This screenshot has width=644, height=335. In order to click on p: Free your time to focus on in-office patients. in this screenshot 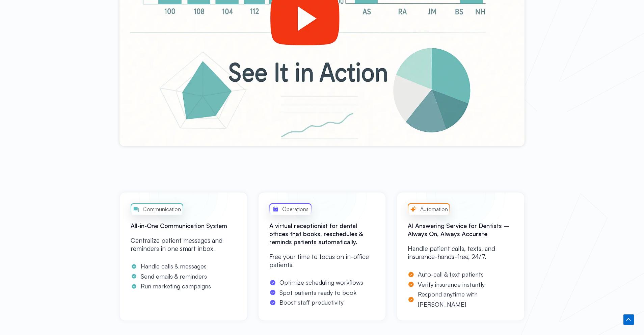, I will do `click(322, 261)`.